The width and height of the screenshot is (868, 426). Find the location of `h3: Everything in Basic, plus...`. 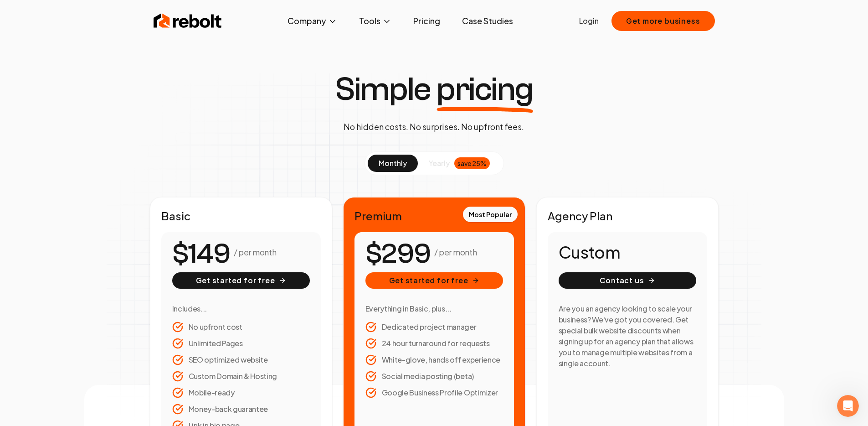

h3: Everything in Basic, plus... is located at coordinates (434, 309).